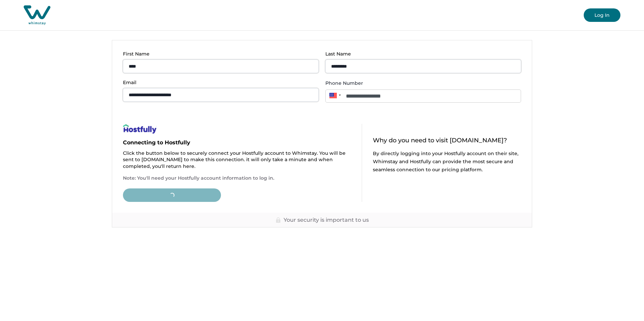 The height and width of the screenshot is (321, 644). I want to click on img: Whimstay Host, so click(37, 15).